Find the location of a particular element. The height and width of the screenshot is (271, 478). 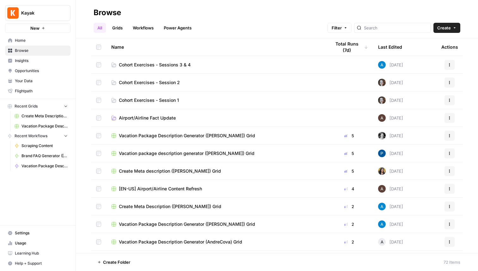

img: Kayak Logo is located at coordinates (13, 13).